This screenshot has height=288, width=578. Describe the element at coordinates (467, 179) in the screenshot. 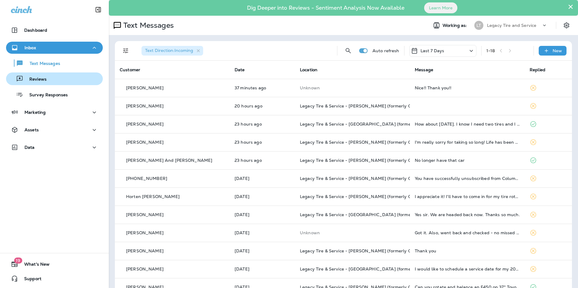

I see `div: You have successfully unsubscribed from Columbiana Tractor. You will not receive any more message...` at that location.